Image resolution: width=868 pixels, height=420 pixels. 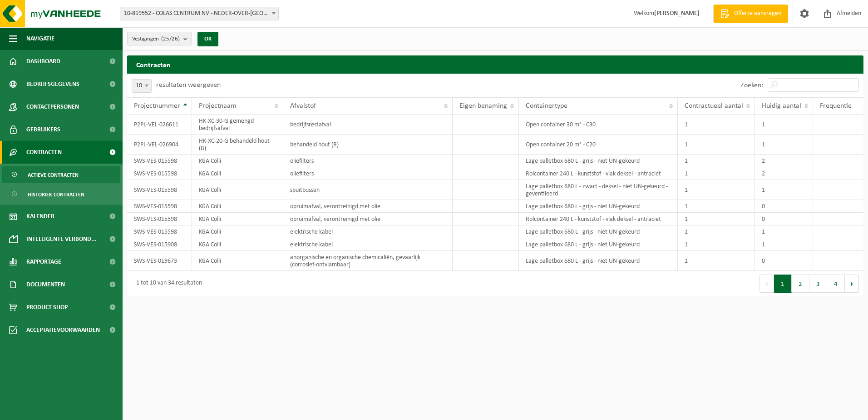 I want to click on td: elektrische kabel, so click(x=368, y=232).